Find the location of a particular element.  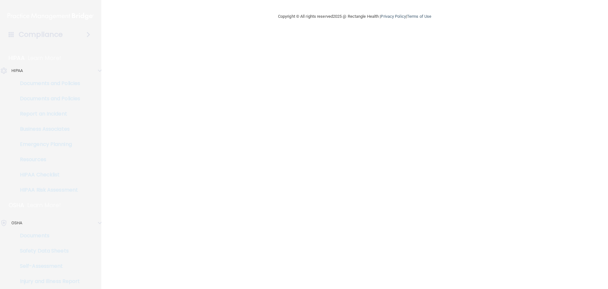

p: Emergency Planning is located at coordinates (47, 144).